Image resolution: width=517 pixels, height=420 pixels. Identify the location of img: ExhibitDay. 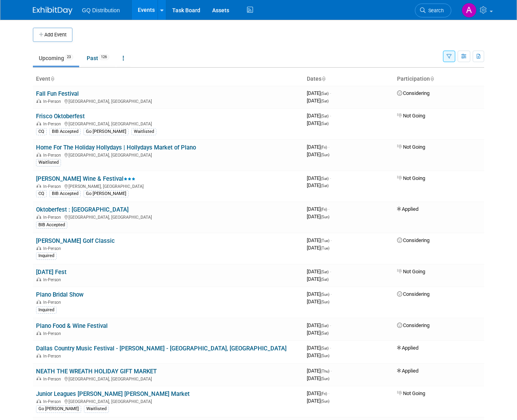
(53, 11).